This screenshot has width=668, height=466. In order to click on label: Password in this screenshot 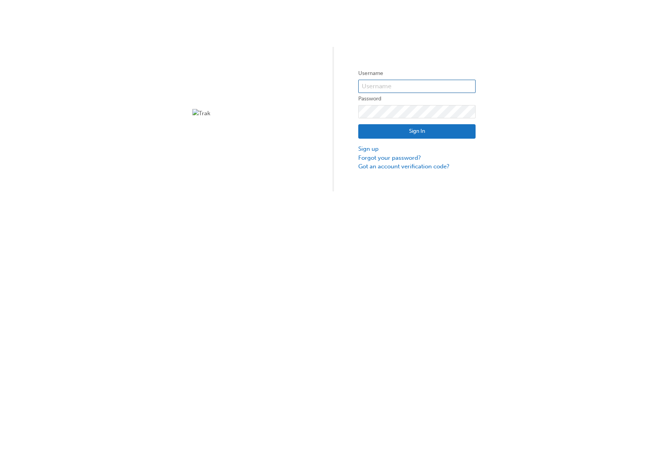, I will do `click(417, 99)`.